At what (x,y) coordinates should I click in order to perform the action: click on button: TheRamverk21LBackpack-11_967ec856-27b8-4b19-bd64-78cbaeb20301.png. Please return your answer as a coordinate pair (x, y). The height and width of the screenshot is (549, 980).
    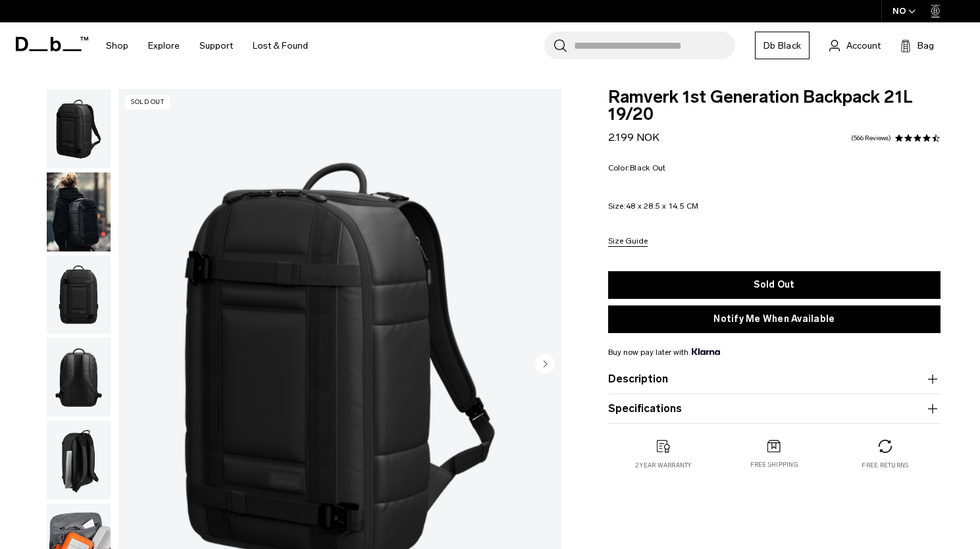
    Looking at the image, I should click on (78, 295).